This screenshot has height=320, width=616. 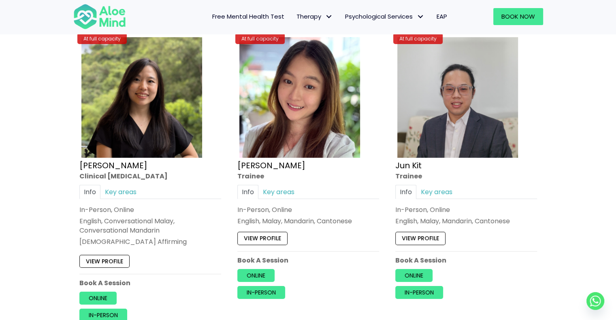 I want to click on nav: Menu, so click(x=295, y=17).